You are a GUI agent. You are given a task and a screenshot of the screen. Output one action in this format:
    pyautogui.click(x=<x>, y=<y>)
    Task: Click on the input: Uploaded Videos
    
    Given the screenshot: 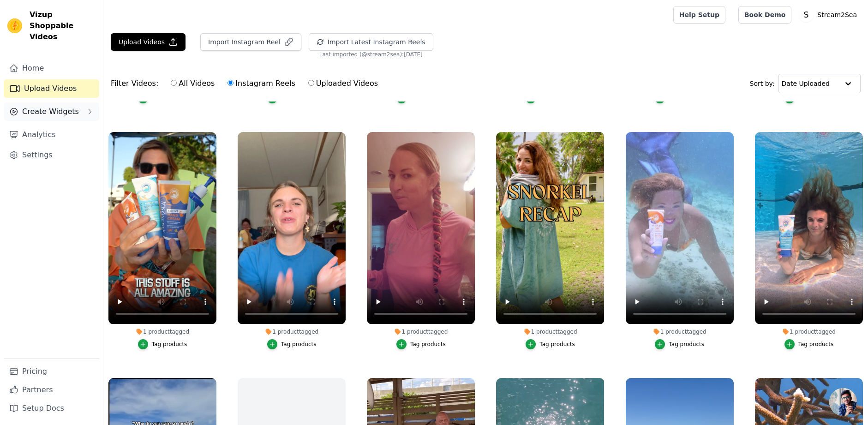 What is the action you would take?
    pyautogui.click(x=311, y=83)
    